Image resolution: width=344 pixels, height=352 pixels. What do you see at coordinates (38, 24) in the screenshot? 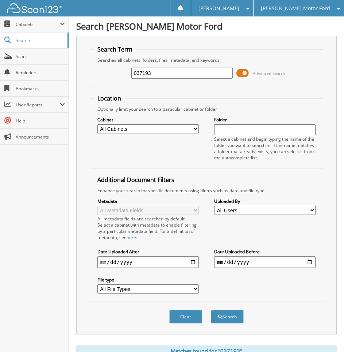
I see `span: Cabinets` at bounding box center [38, 24].